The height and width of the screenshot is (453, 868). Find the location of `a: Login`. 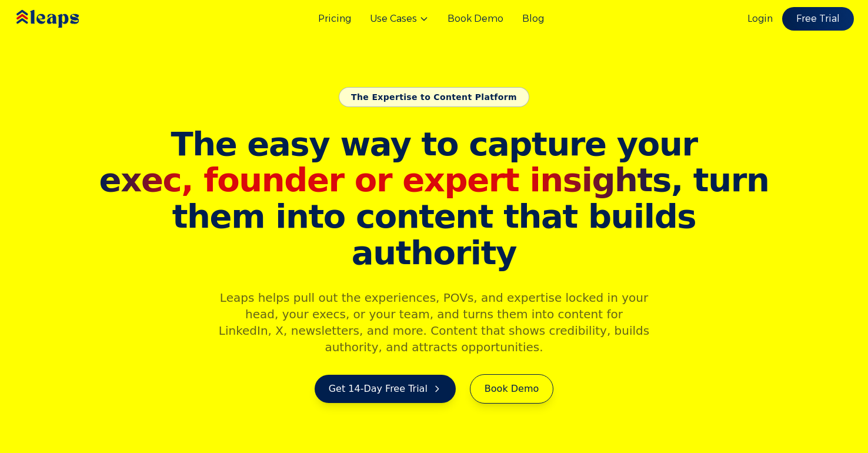

a: Login is located at coordinates (760, 19).